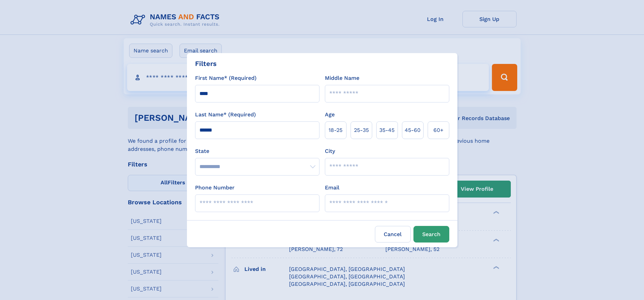  Describe the element at coordinates (330, 151) in the screenshot. I see `label: City` at that location.